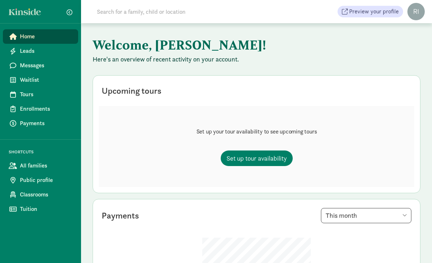 The image size is (432, 263). I want to click on span: Messages, so click(46, 65).